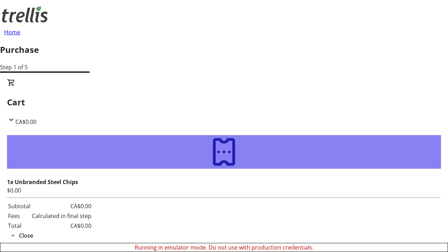 Image resolution: width=448 pixels, height=252 pixels. What do you see at coordinates (26, 122) in the screenshot?
I see `span: CA$0.00` at bounding box center [26, 122].